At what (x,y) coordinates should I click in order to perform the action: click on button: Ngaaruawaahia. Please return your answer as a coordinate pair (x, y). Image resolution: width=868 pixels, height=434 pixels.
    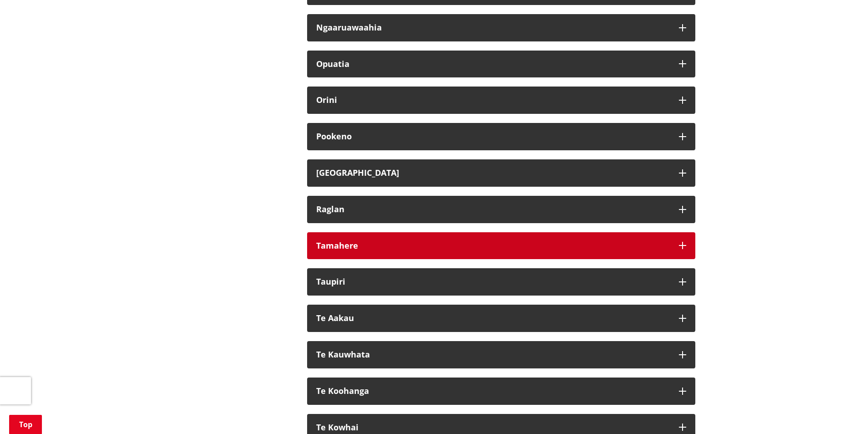
    Looking at the image, I should click on (501, 28).